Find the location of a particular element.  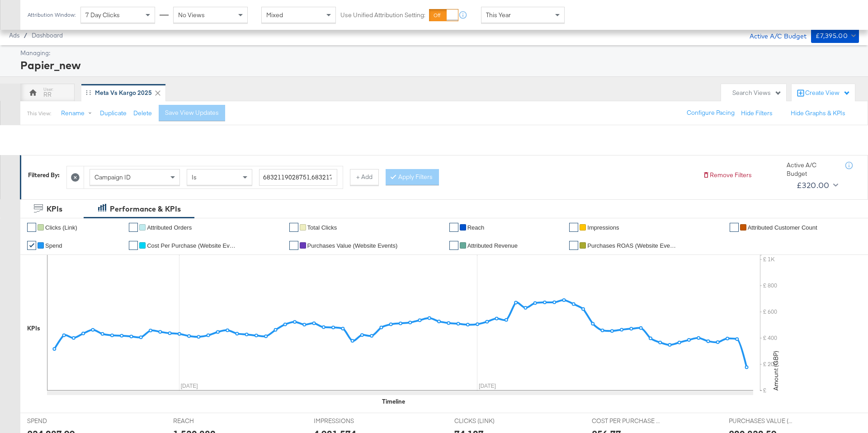

div: Search Views is located at coordinates (757, 93).